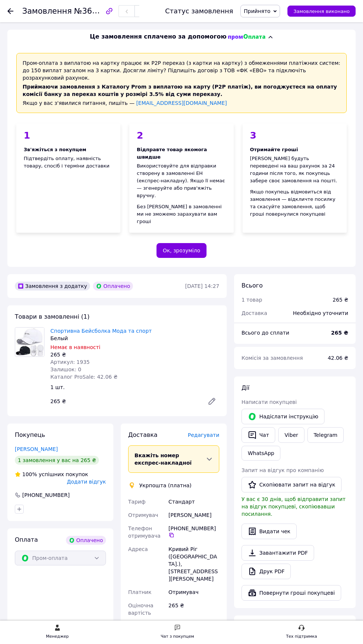  I want to click on span: Адреса, so click(138, 550).